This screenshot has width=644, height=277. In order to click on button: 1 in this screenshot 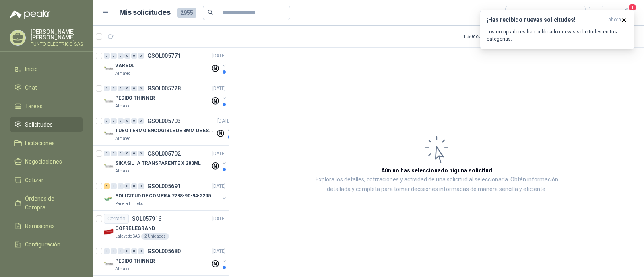, I will do `click(627, 13)`.